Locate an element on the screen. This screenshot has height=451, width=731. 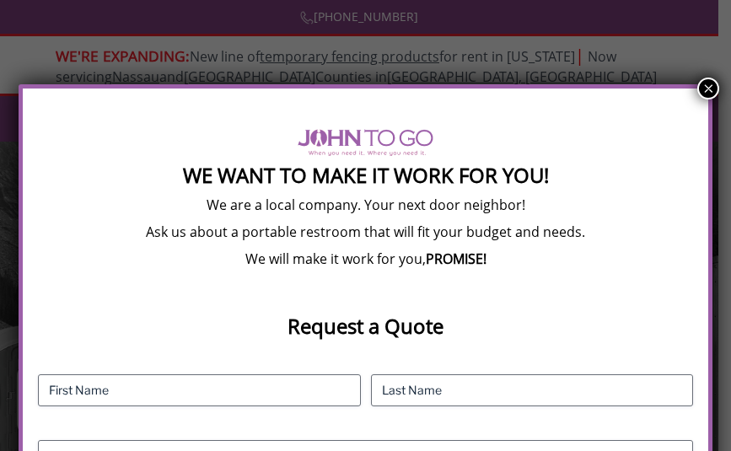
input: Last Name is located at coordinates (532, 390).